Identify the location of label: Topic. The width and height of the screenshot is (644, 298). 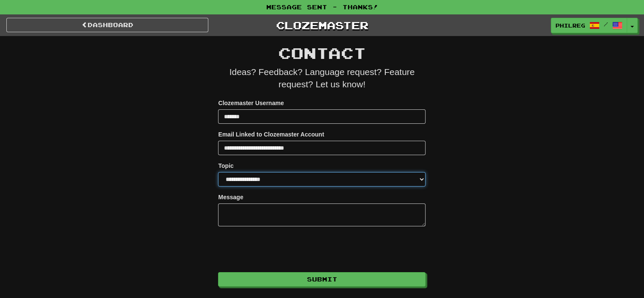
(225, 165).